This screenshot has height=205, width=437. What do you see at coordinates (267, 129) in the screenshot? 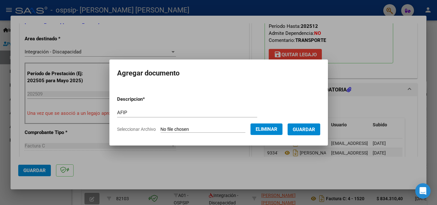
I see `span: Eliminar` at bounding box center [267, 129].